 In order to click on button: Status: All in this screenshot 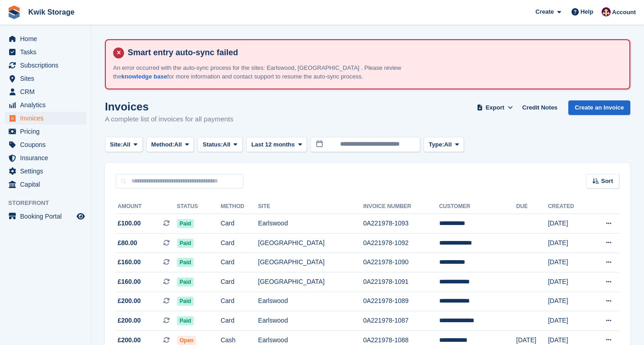, I will do `click(220, 144)`.